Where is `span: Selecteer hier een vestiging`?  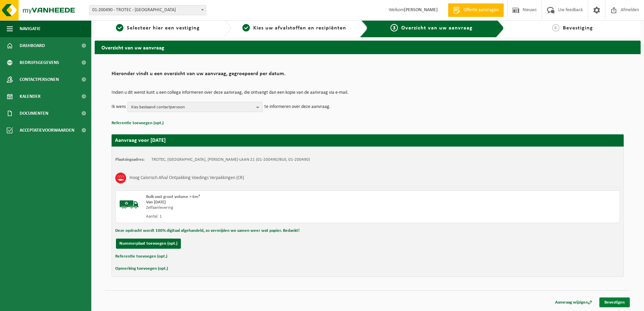 span: Selecteer hier een vestiging is located at coordinates (164, 28).